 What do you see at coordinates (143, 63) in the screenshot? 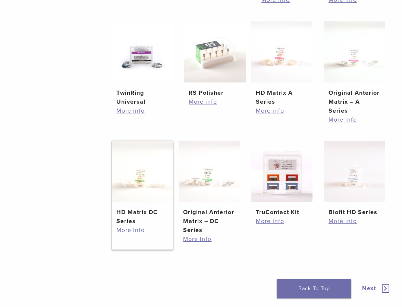
I see `a: TwinRing UniversalTwinRing Universal` at bounding box center [143, 63].